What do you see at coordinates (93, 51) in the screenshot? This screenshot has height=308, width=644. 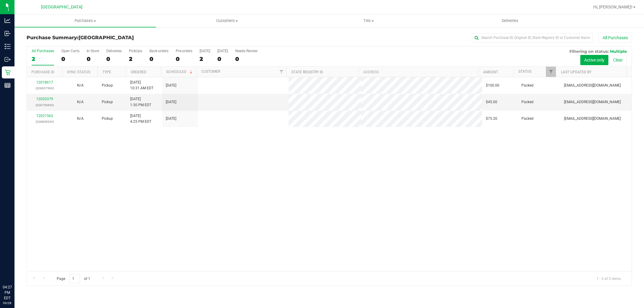 I see `div: In Store` at bounding box center [93, 51].